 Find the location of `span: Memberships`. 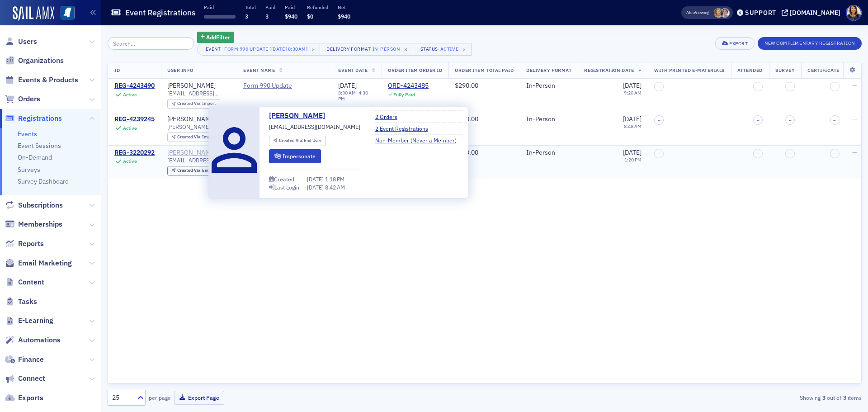

span: Memberships is located at coordinates (40, 224).